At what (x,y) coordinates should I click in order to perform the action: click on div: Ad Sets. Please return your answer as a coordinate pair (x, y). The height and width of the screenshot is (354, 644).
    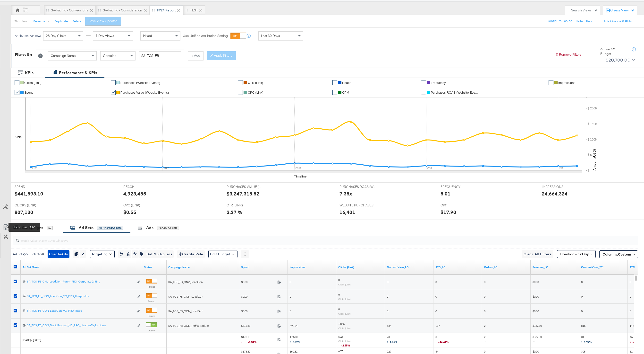
    Looking at the image, I should click on (86, 227).